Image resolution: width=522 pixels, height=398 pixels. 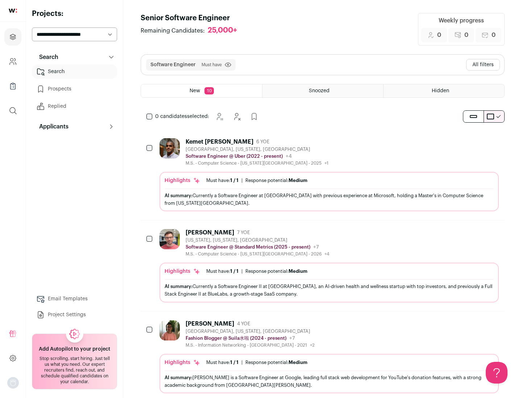 I want to click on span: 4 YOE, so click(x=243, y=324).